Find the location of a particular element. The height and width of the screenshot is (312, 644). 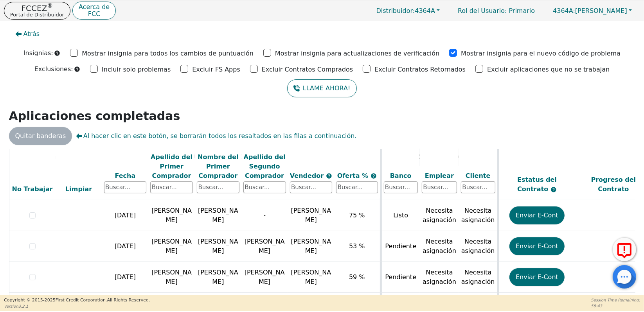

span: 75 % is located at coordinates (357, 215).